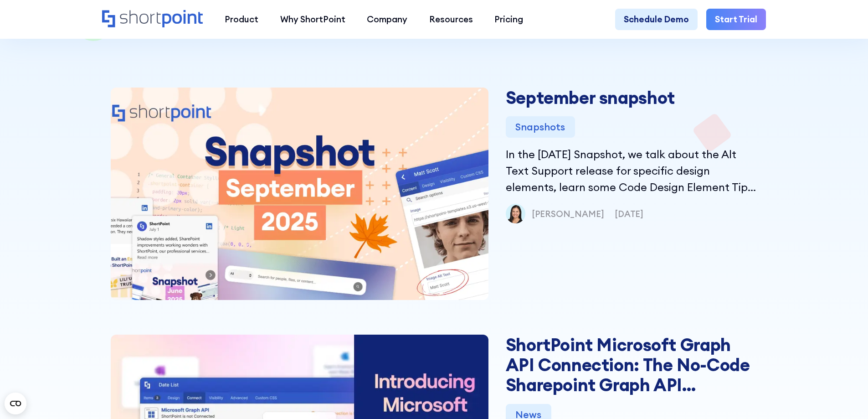  I want to click on a: September snapshot, so click(590, 98).